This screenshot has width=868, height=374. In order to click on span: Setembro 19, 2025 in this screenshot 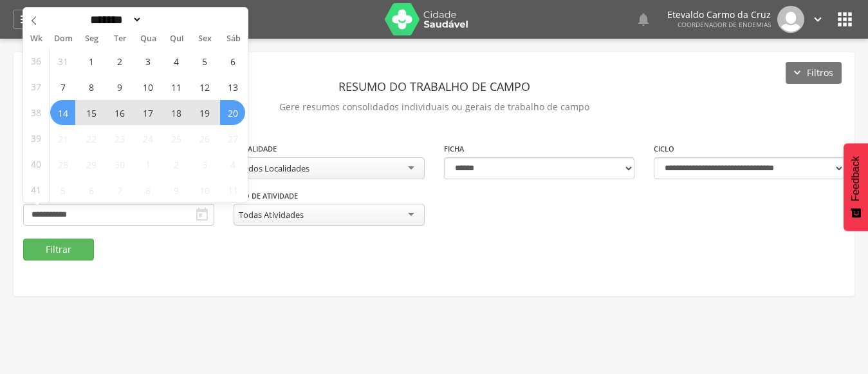, I will do `click(204, 112)`.